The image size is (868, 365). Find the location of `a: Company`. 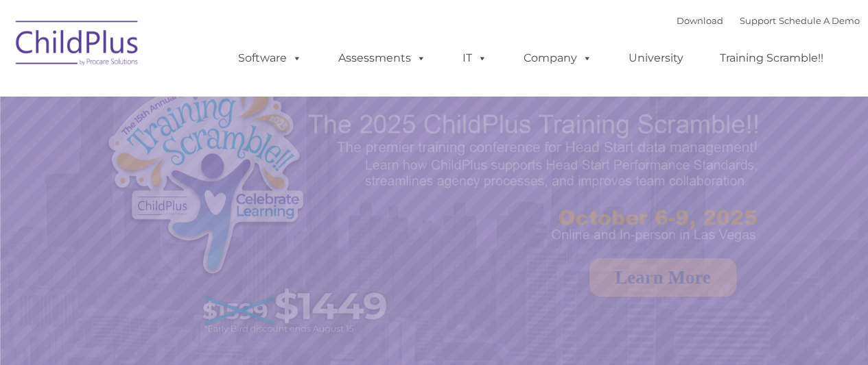

a: Company is located at coordinates (557, 58).